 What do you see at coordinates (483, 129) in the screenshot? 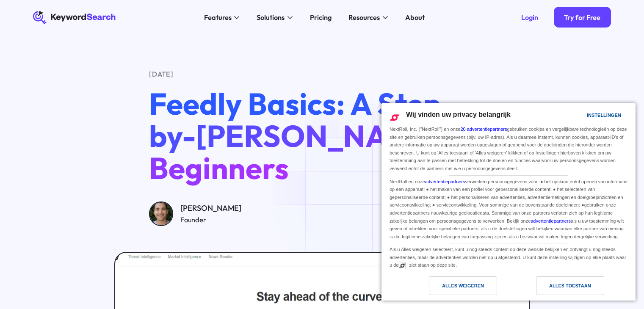
I see `a: 20 advertentiepartners` at bounding box center [483, 129].